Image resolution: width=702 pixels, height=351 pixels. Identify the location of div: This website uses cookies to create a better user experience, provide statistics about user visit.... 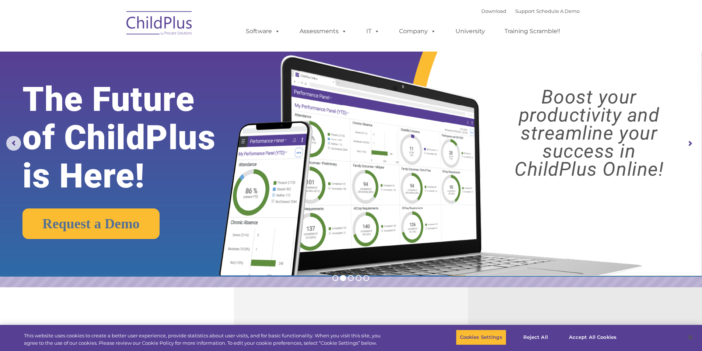
(205, 340).